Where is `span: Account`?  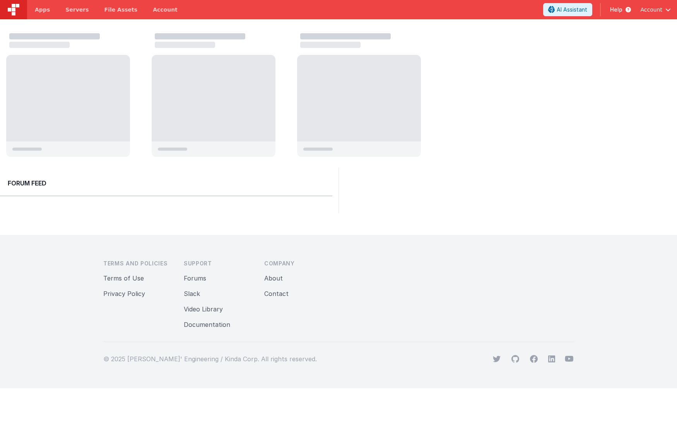
span: Account is located at coordinates (651, 10).